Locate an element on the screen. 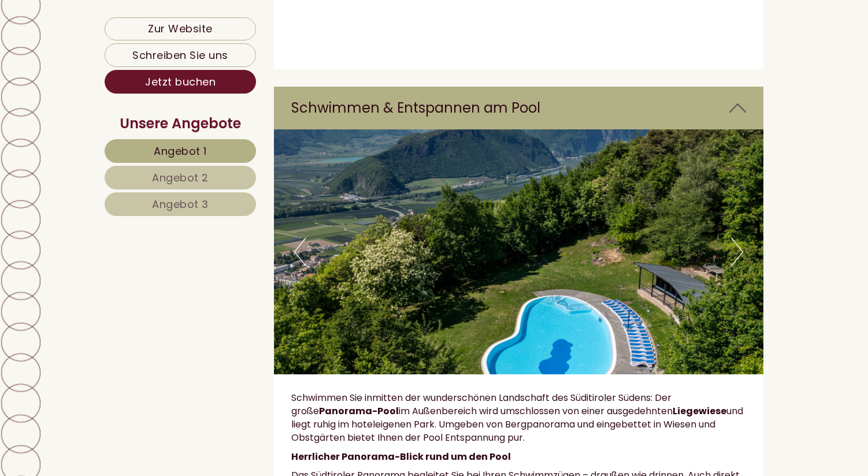 The width and height of the screenshot is (868, 476). a: Jetzt buchen is located at coordinates (181, 81).